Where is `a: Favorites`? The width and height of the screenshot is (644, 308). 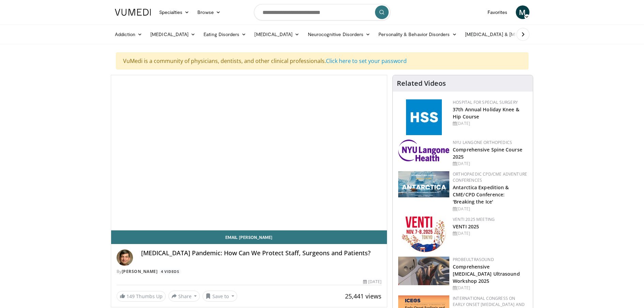
a: Favorites is located at coordinates (497, 12).